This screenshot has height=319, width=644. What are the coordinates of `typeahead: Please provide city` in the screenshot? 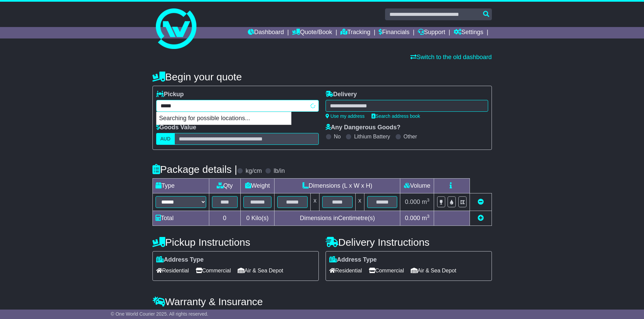 It's located at (237, 106).